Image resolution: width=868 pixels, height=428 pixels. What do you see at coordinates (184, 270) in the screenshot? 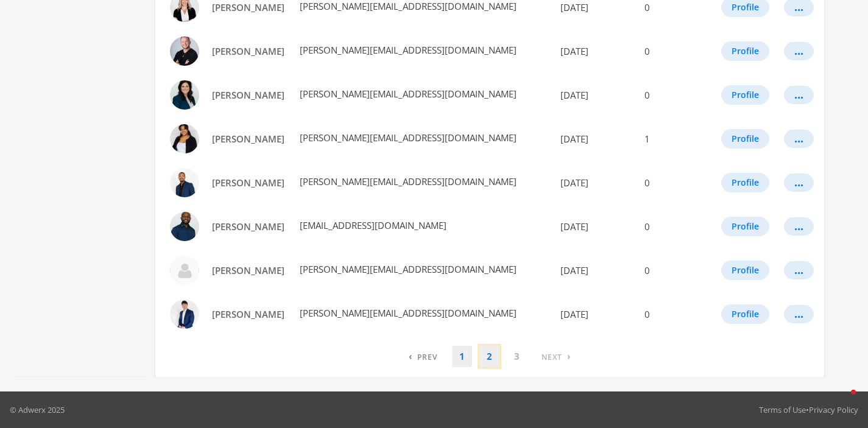
I see `img: Jaclyn Dubois profile` at bounding box center [184, 270].